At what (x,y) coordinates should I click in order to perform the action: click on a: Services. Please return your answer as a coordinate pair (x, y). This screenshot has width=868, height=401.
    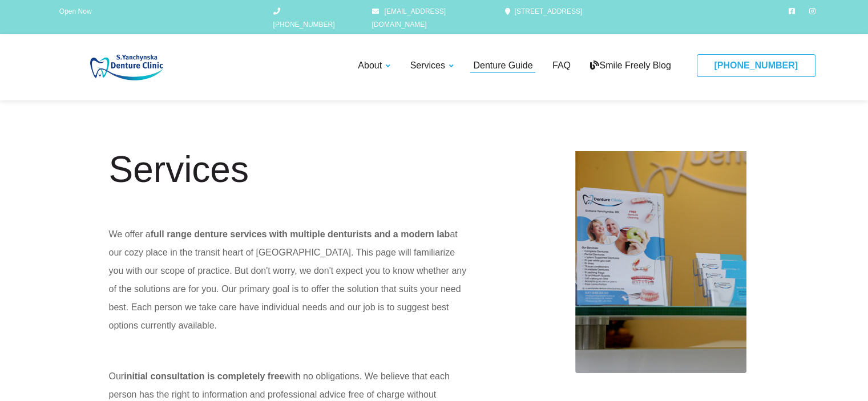
    Looking at the image, I should click on (432, 66).